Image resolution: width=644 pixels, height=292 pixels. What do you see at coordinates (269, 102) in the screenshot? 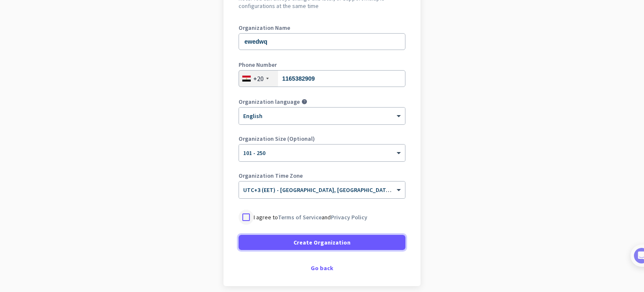
I see `label: Organization language` at bounding box center [269, 102].